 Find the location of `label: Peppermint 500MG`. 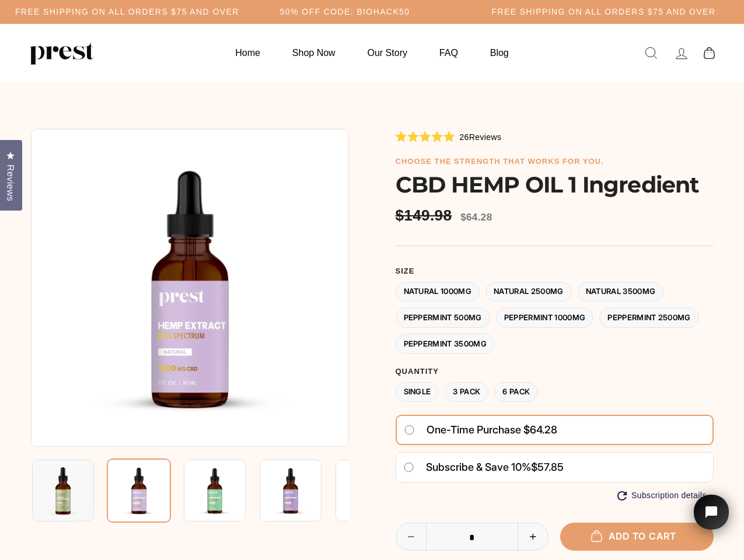

label: Peppermint 500MG is located at coordinates (443, 317).